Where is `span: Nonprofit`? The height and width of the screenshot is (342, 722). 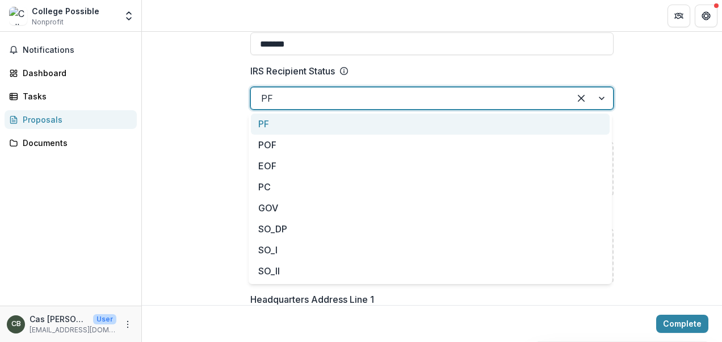
span: Nonprofit is located at coordinates (48, 22).